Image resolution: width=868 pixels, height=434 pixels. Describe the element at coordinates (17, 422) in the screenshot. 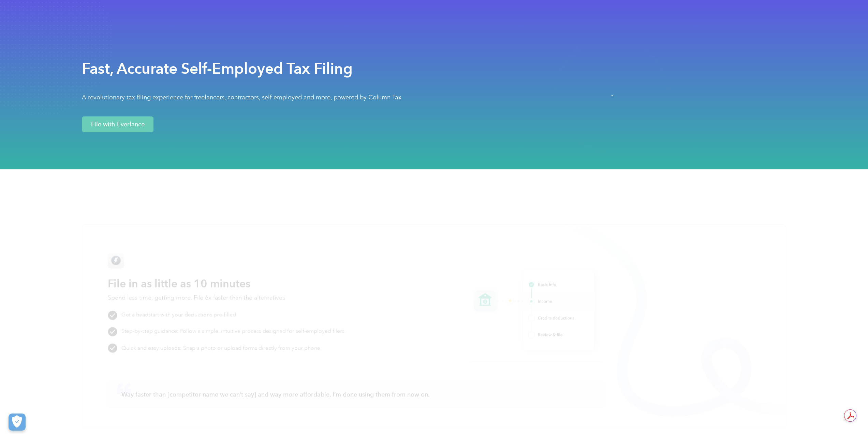

I see `button: Cookies Settings` at that location.